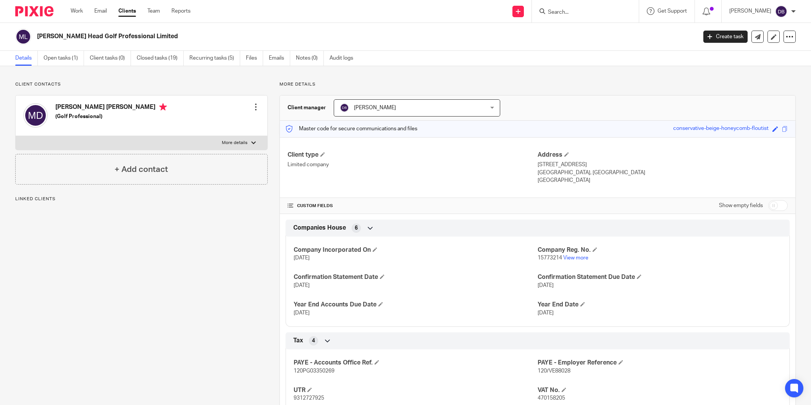  What do you see at coordinates (141, 199) in the screenshot?
I see `p: Linked clients` at bounding box center [141, 199].